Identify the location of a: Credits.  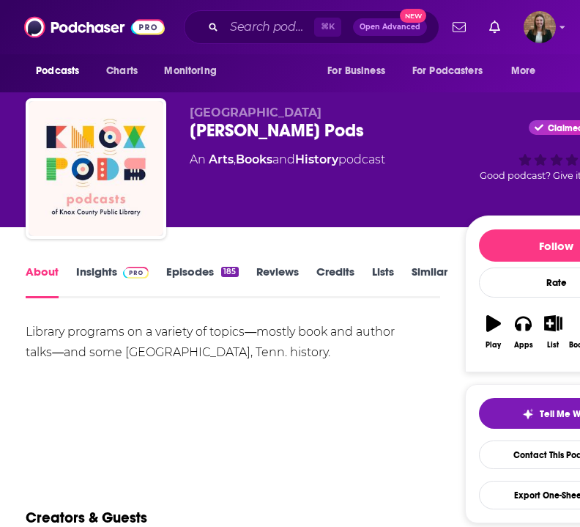
(336, 281).